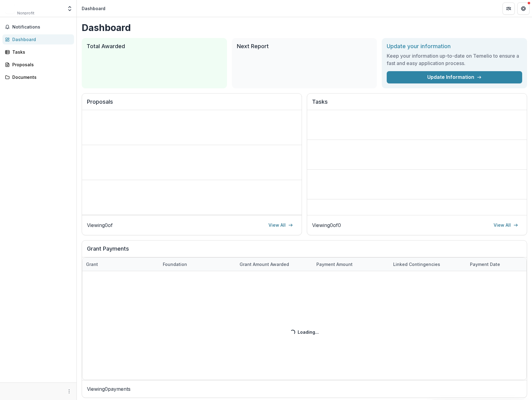 The height and width of the screenshot is (400, 532). I want to click on a: Proposals, so click(38, 64).